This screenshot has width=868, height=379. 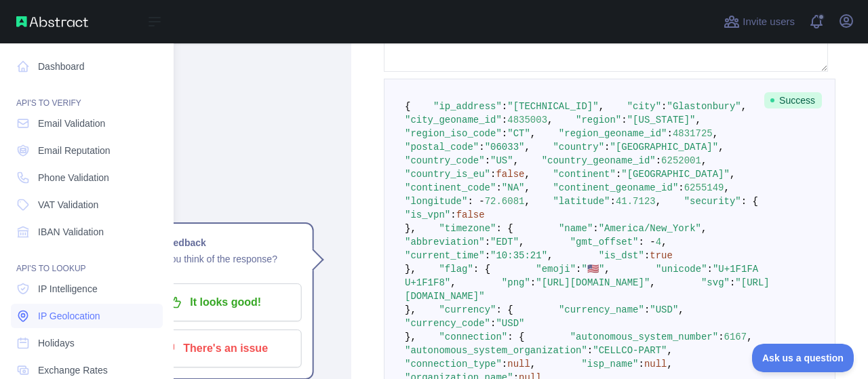 What do you see at coordinates (441, 147) in the screenshot?
I see `span: "postal_code"` at bounding box center [441, 147].